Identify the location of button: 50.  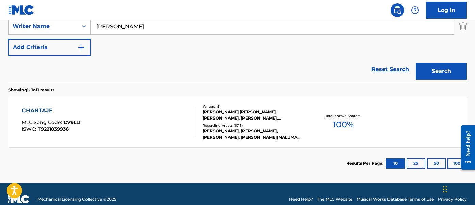
(436, 163).